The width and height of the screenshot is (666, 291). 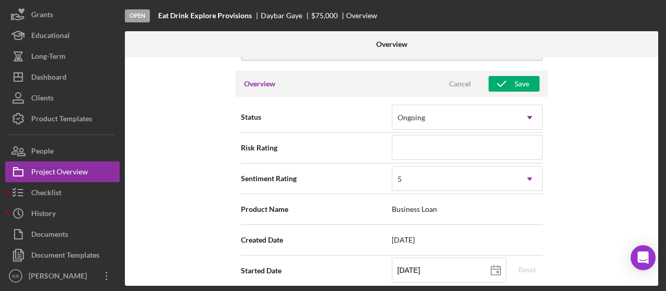 I want to click on div: Product Templates, so click(x=61, y=120).